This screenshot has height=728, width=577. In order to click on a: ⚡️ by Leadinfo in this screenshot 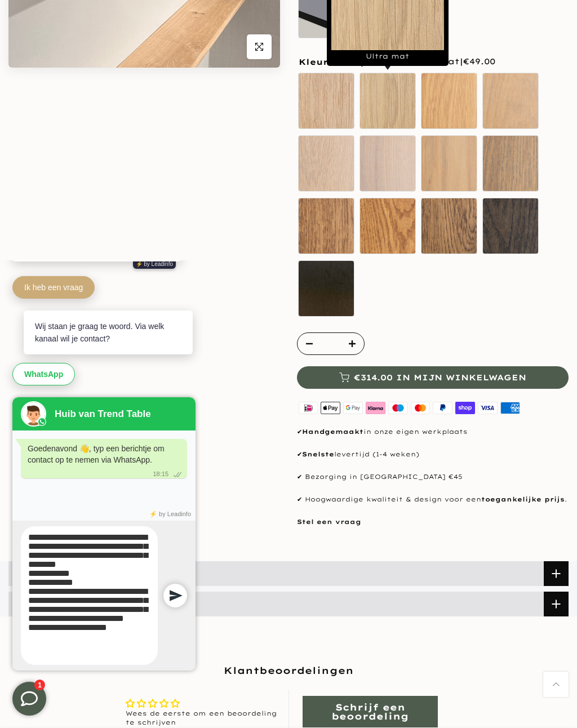, I will do `click(169, 253)`.